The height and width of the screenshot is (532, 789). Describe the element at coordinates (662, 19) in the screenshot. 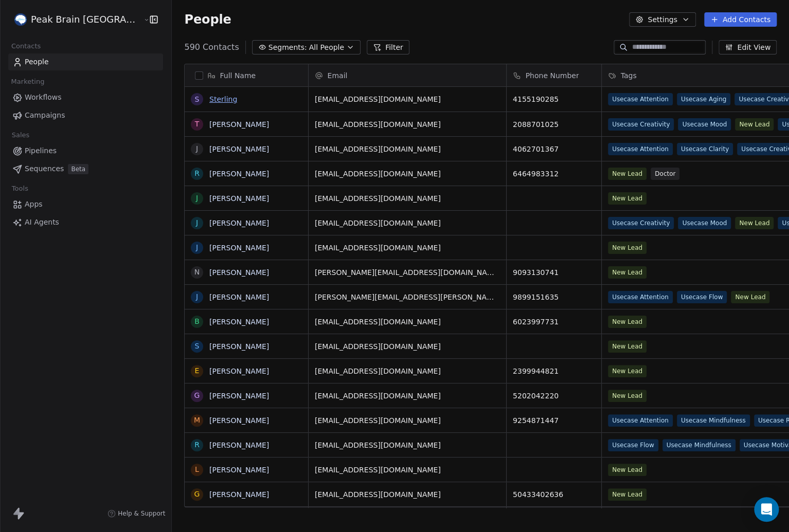

I see `button: Settings` at that location.